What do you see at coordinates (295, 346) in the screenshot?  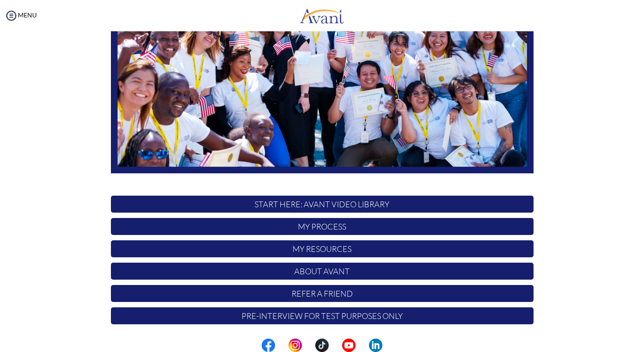 I see `img: in.png` at bounding box center [295, 346].